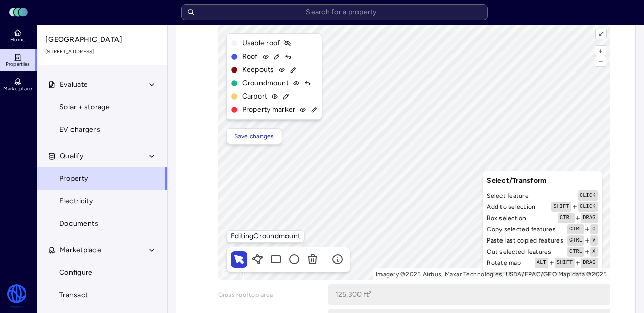 Image resolution: width=644 pixels, height=313 pixels. Describe the element at coordinates (594, 229) in the screenshot. I see `div: c` at that location.